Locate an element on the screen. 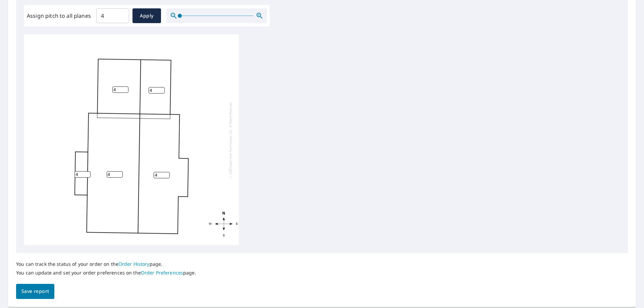 Image resolution: width=644 pixels, height=308 pixels. p: You can track the status of your order on the page. is located at coordinates (106, 264).